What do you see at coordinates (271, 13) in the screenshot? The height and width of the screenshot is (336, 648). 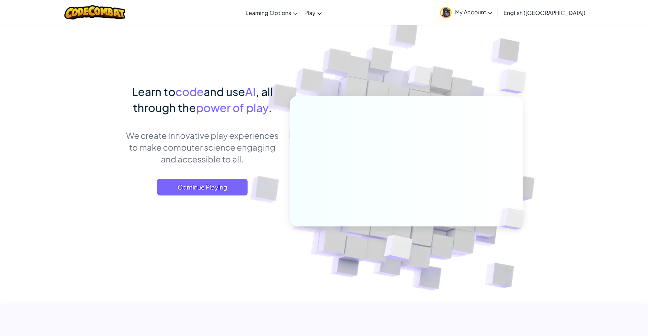 I see `a: Learning Options` at bounding box center [271, 13].